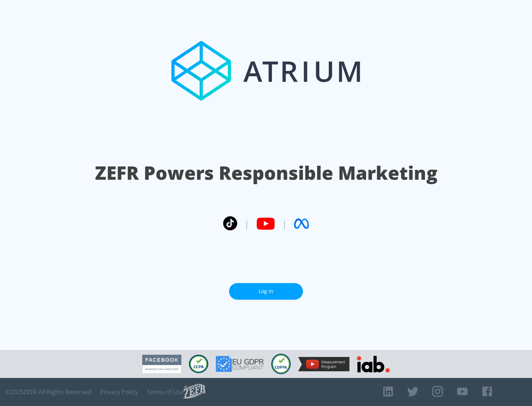  Describe the element at coordinates (266, 173) in the screenshot. I see `h1: ZEFR Powers Responsible Marketing` at that location.